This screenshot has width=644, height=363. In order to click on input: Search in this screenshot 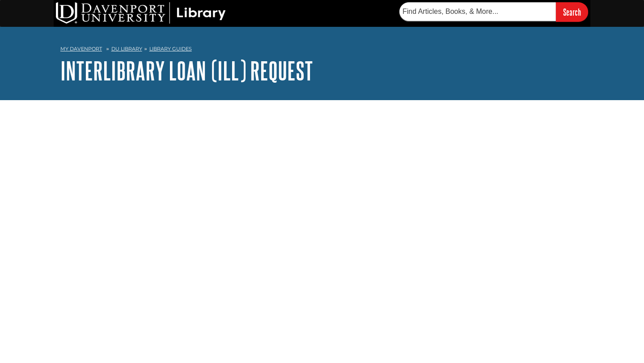, I will do `click(572, 12)`.